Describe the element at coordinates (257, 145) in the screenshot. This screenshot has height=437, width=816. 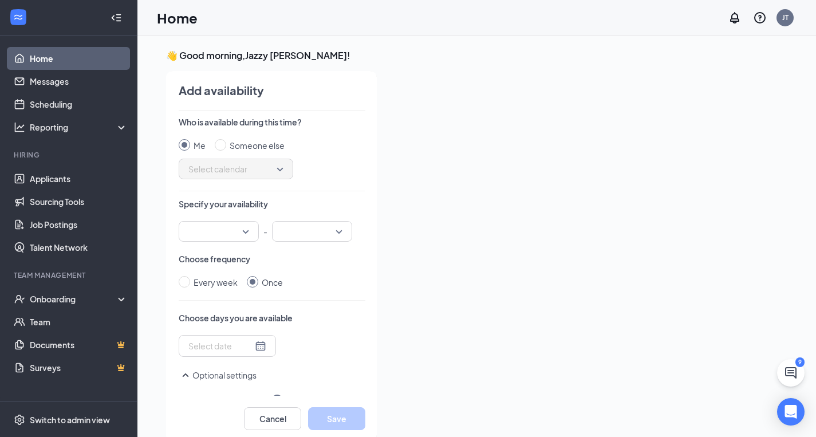
I see `div: Someone else` at that location.